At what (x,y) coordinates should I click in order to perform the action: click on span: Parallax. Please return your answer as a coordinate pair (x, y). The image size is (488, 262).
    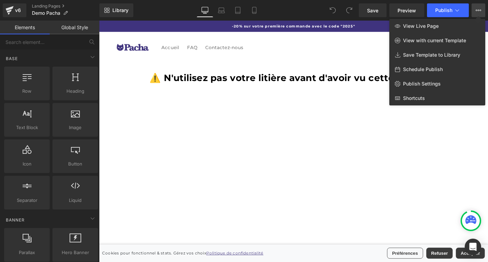
    Looking at the image, I should click on (27, 252).